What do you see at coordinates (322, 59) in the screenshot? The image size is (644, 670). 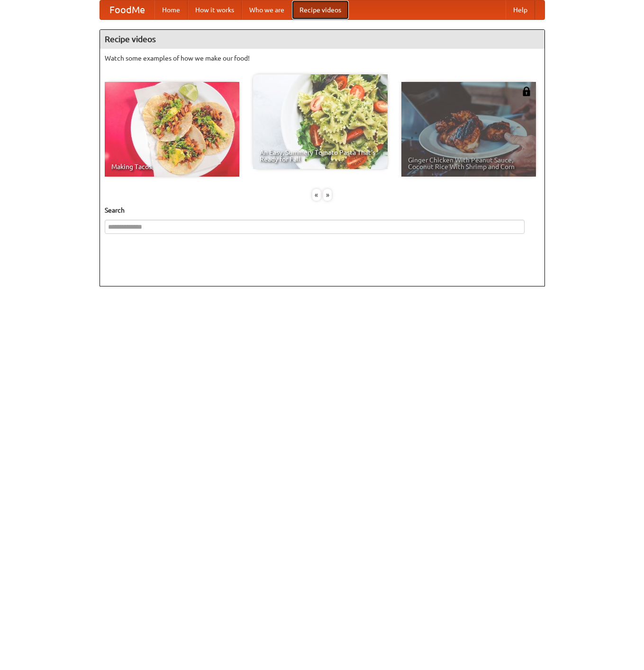 I see `p: Watch some examples of how we make our food!` at bounding box center [322, 59].